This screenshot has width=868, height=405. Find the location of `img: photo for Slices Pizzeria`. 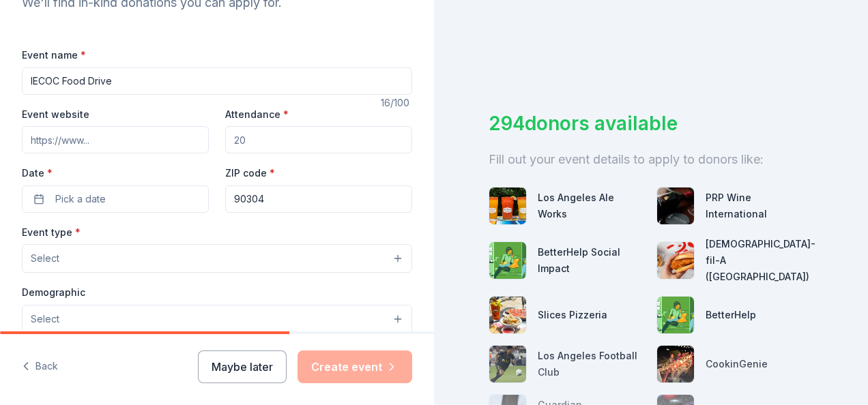

img: photo for Slices Pizzeria is located at coordinates (508, 315).